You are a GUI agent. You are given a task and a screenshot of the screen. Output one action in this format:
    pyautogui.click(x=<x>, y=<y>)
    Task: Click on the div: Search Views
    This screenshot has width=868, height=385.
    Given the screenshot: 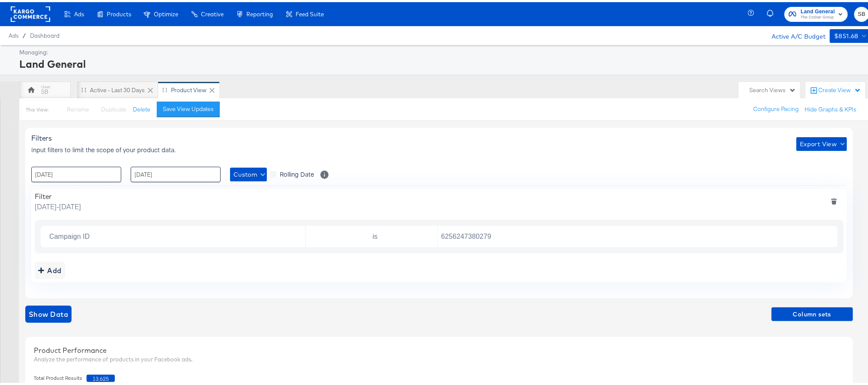 What is the action you would take?
    pyautogui.click(x=772, y=88)
    